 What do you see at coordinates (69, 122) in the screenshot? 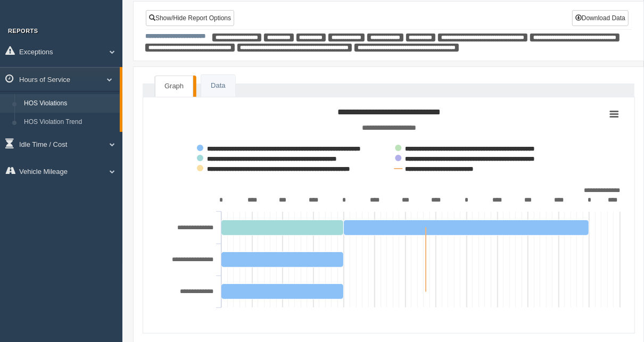
I see `a: HOS Violation Trend` at bounding box center [69, 122].